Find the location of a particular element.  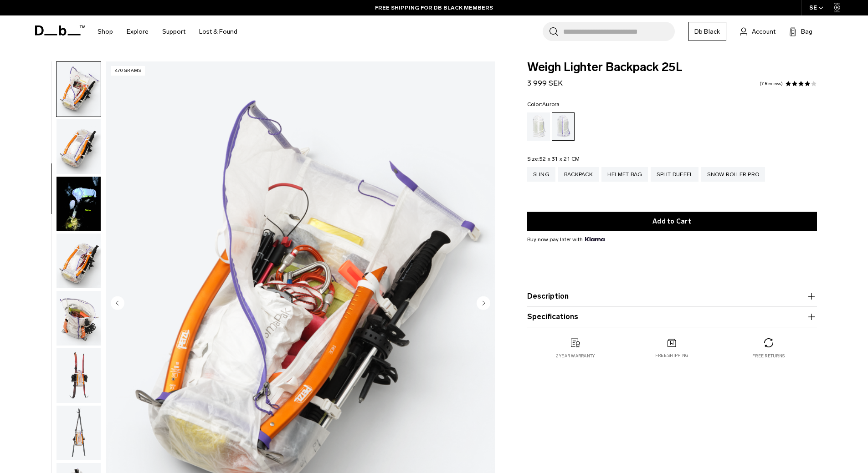

a: FREE SHIPPING FOR DB BLACK MEMBERS is located at coordinates (434, 8).